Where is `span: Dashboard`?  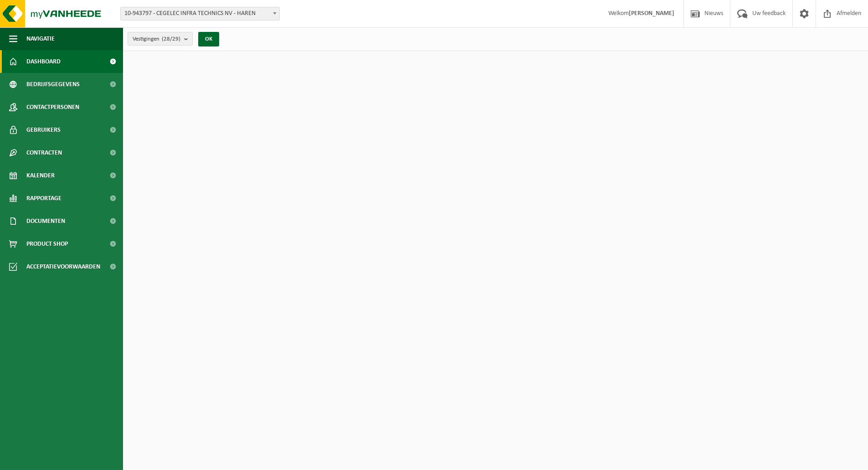
span: Dashboard is located at coordinates (44, 62).